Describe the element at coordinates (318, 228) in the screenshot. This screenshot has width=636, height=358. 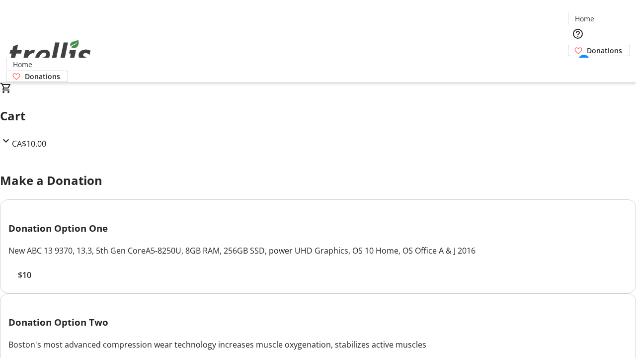
I see `h3: Donation Option One` at that location.